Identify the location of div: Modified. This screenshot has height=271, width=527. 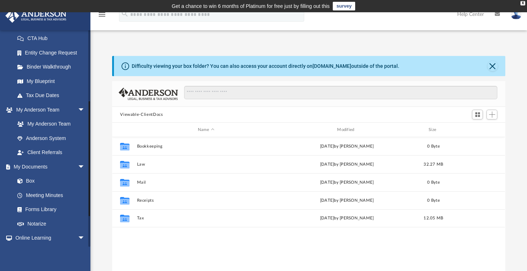
(347, 130).